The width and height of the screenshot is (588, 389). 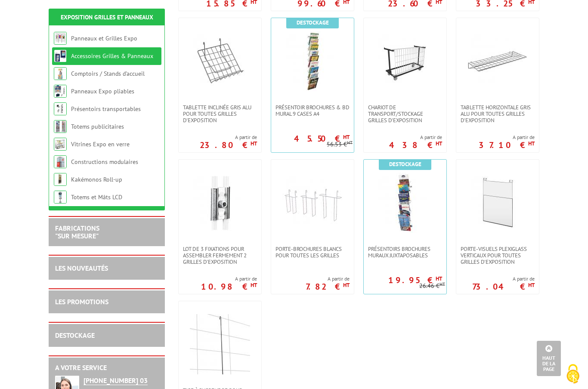 I want to click on a: Panneaux et Grilles Expo, so click(x=104, y=38).